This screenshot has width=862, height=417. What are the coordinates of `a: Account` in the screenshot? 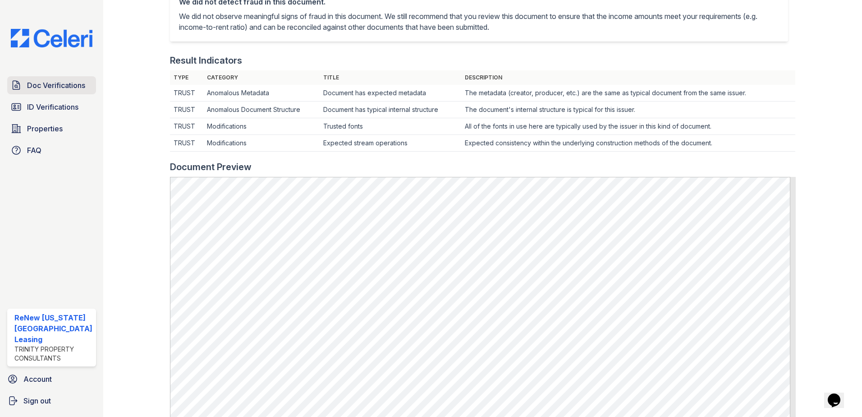 It's located at (51, 379).